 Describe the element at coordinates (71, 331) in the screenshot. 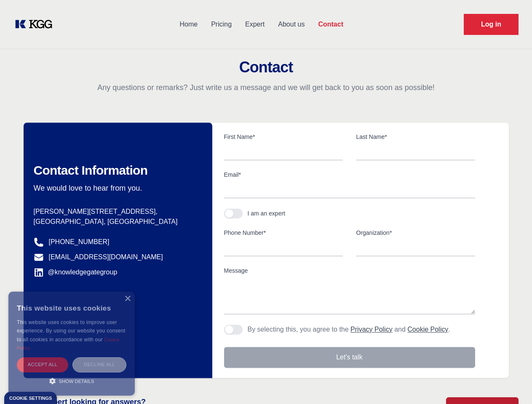

I see `span: This website uses cookies to improve user experience. By using our website you consent to all coo...` at that location.